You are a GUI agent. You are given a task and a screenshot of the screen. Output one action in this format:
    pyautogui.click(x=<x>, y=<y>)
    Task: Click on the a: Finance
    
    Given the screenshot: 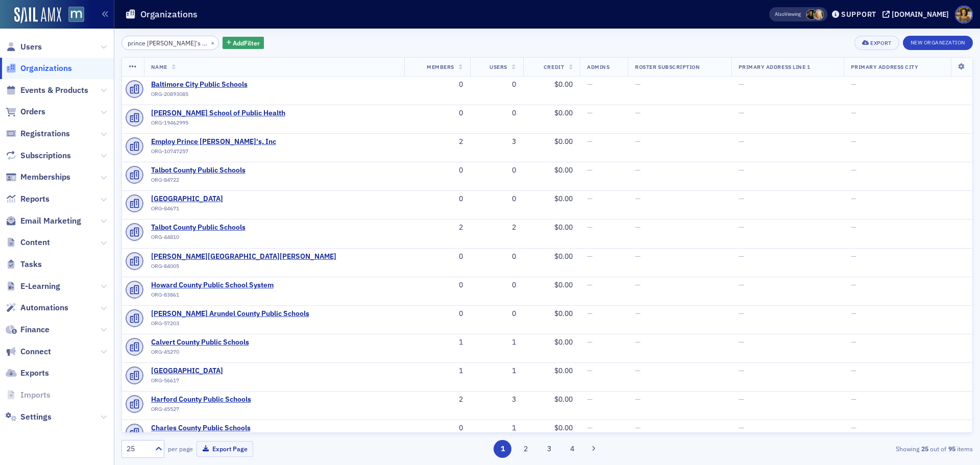 What is the action you would take?
    pyautogui.click(x=27, y=330)
    